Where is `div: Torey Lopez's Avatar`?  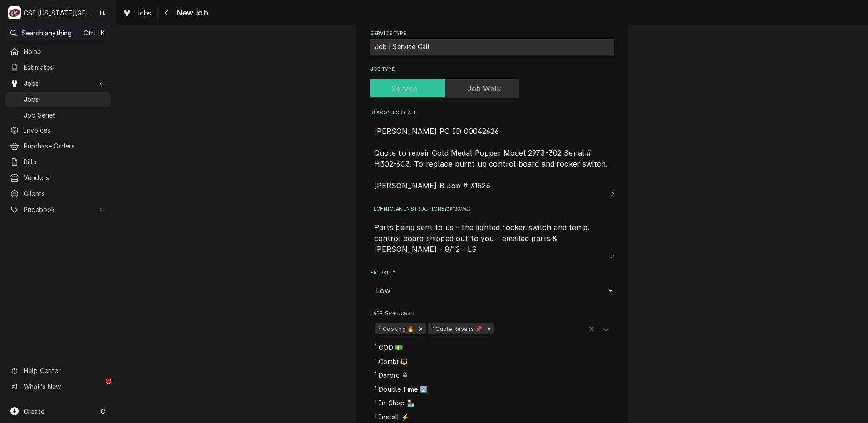 div: Torey Lopez's Avatar is located at coordinates (102, 13).